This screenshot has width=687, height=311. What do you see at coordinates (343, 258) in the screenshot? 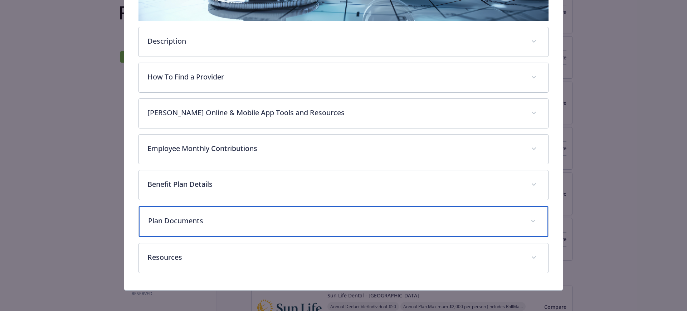
I see `div: Resources` at bounding box center [343, 258].